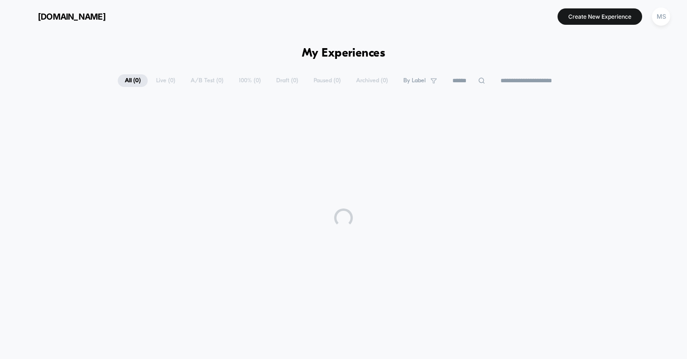  What do you see at coordinates (599, 16) in the screenshot?
I see `button: Create New Experience` at bounding box center [599, 16].